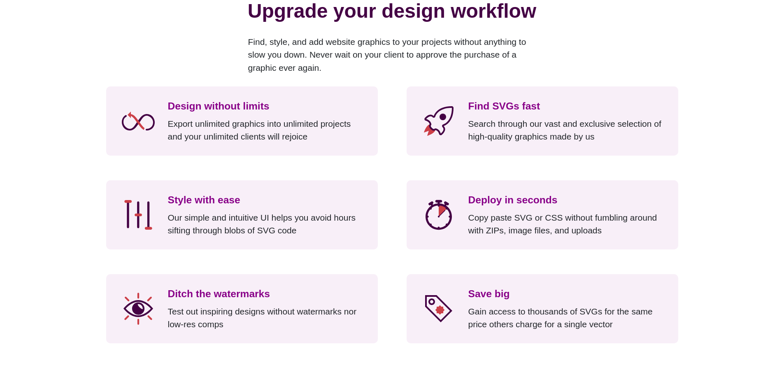 The image size is (784, 375). Describe the element at coordinates (267, 130) in the screenshot. I see `p: Export unlimited graphics into unlimited projects and your unlimited clients will rejoice` at that location.